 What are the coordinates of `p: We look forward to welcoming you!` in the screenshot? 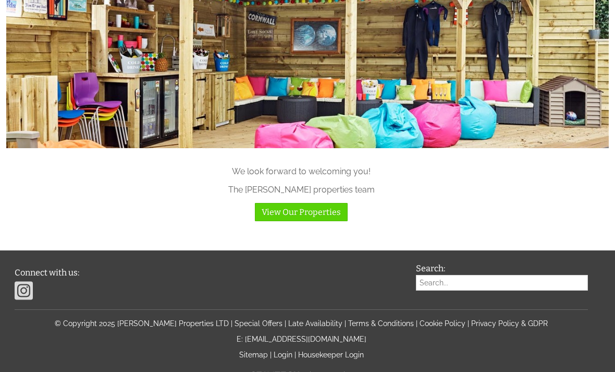 It's located at (301, 171).